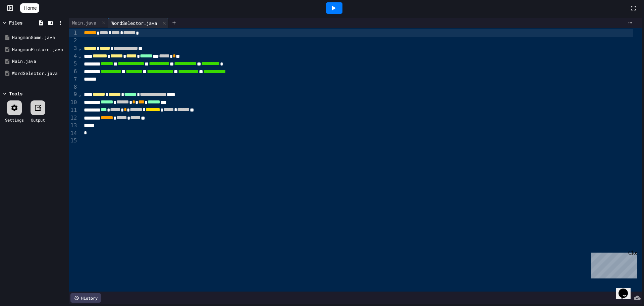  What do you see at coordinates (38, 49) in the screenshot?
I see `div: HangmanPicture.java` at bounding box center [38, 49].